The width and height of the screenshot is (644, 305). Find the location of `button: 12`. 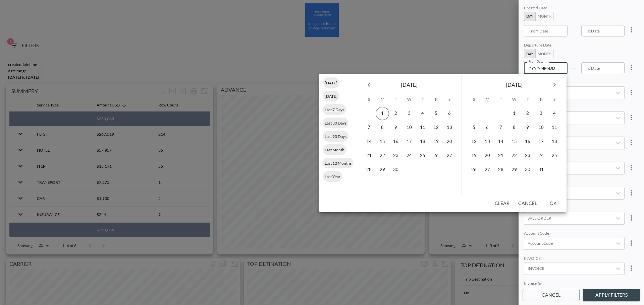

button: 12 is located at coordinates (474, 142).